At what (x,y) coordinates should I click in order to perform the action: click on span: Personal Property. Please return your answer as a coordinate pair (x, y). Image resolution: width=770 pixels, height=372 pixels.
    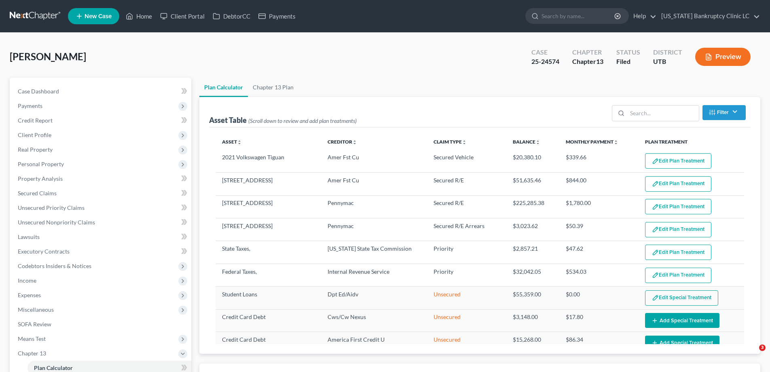
    Looking at the image, I should click on (41, 164).